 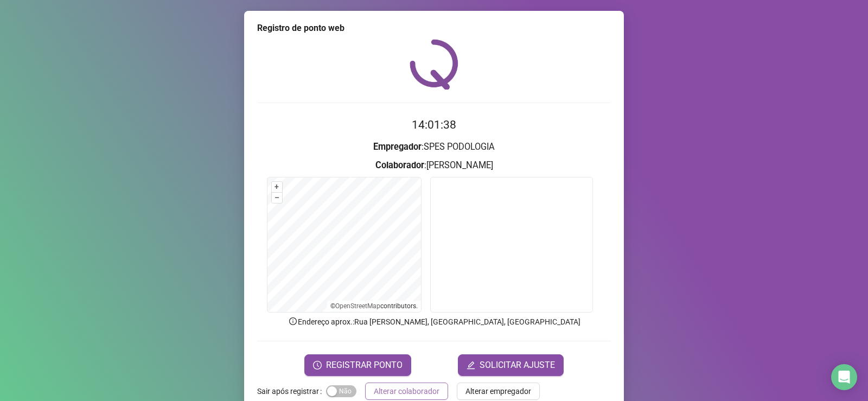 What do you see at coordinates (292, 391) in the screenshot?
I see `label: Sair após registrar` at bounding box center [292, 391].